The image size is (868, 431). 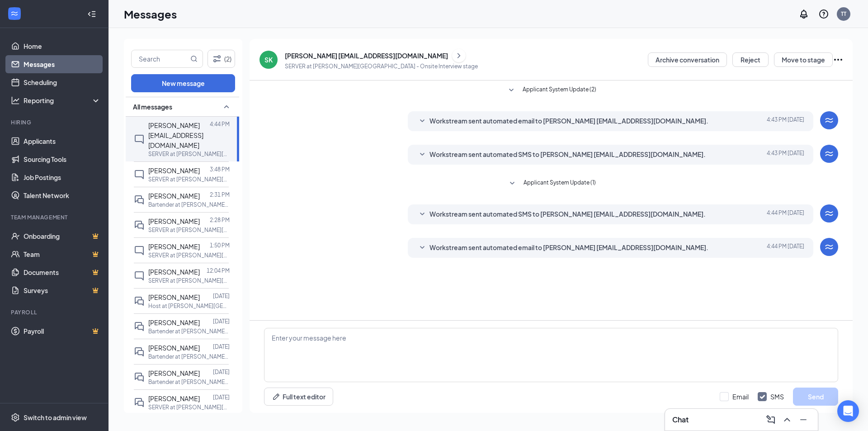 What do you see at coordinates (62, 82) in the screenshot?
I see `a: Scheduling` at bounding box center [62, 82].